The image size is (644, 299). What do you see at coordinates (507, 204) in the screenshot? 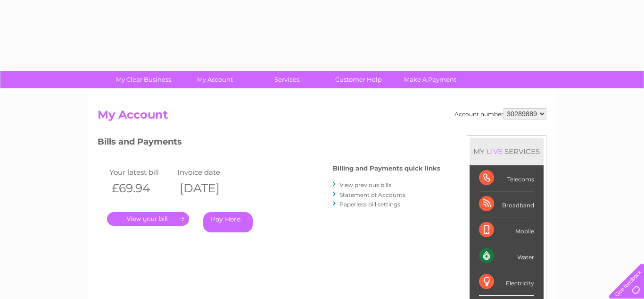
I see `div: Broadband` at bounding box center [507, 204].